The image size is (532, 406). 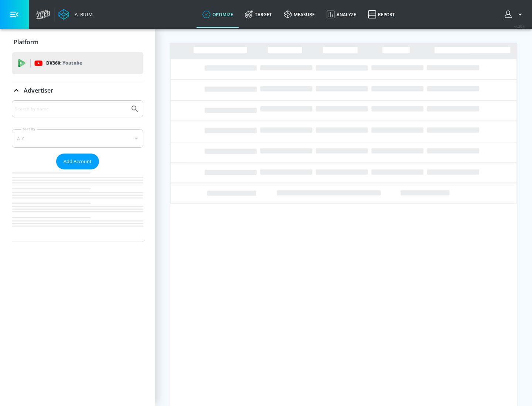 I want to click on p: DV360:, so click(x=64, y=63).